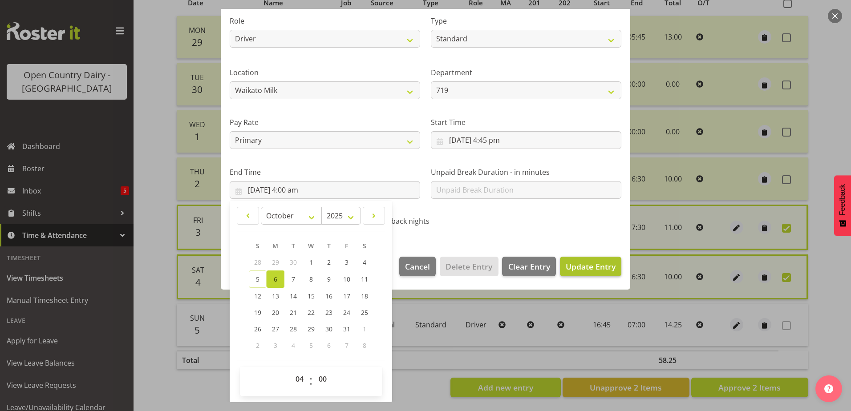 The height and width of the screenshot is (411, 851). I want to click on a: 2, so click(329, 262).